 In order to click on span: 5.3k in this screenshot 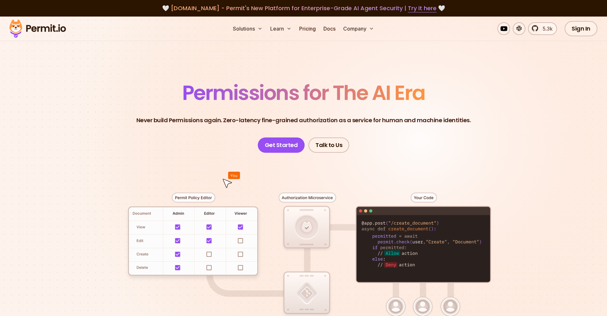, I will do `click(545, 29)`.